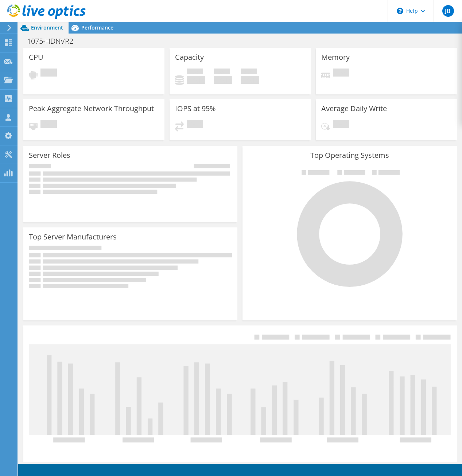 Image resolution: width=462 pixels, height=476 pixels. I want to click on svg: \n, so click(400, 11).